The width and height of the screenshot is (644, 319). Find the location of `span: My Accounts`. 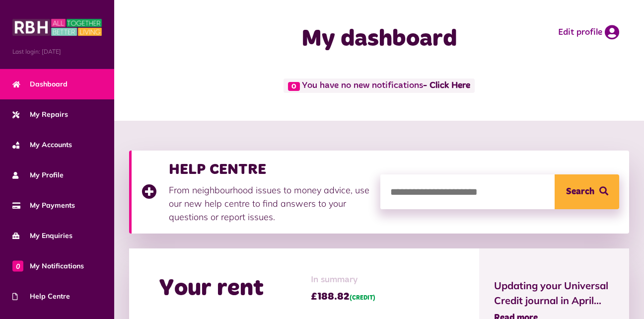

span: My Accounts is located at coordinates (42, 144).